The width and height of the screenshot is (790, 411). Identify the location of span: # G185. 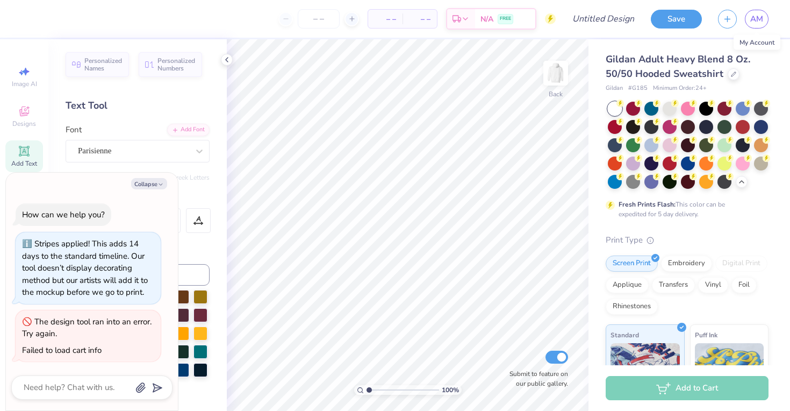
(638, 88).